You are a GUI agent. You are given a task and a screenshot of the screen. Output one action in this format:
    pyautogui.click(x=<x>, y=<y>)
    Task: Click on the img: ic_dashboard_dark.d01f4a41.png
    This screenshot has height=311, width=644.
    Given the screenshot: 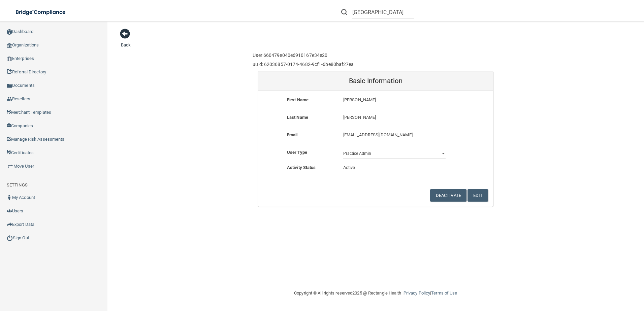 What is the action you would take?
    pyautogui.click(x=10, y=32)
    